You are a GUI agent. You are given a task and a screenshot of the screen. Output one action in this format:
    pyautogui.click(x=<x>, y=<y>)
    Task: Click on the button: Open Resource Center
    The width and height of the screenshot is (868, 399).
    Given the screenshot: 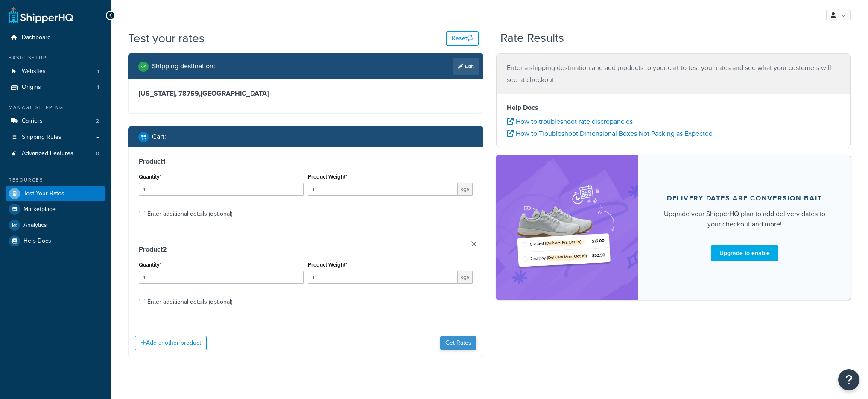 What is the action you would take?
    pyautogui.click(x=849, y=380)
    